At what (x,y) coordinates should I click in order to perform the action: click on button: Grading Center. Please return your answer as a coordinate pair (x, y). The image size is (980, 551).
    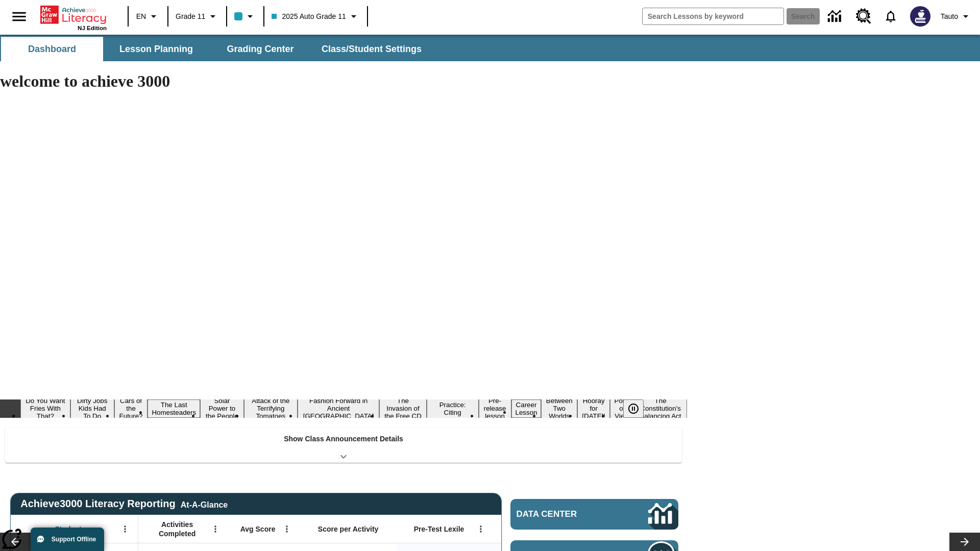
    Looking at the image, I should click on (260, 49).